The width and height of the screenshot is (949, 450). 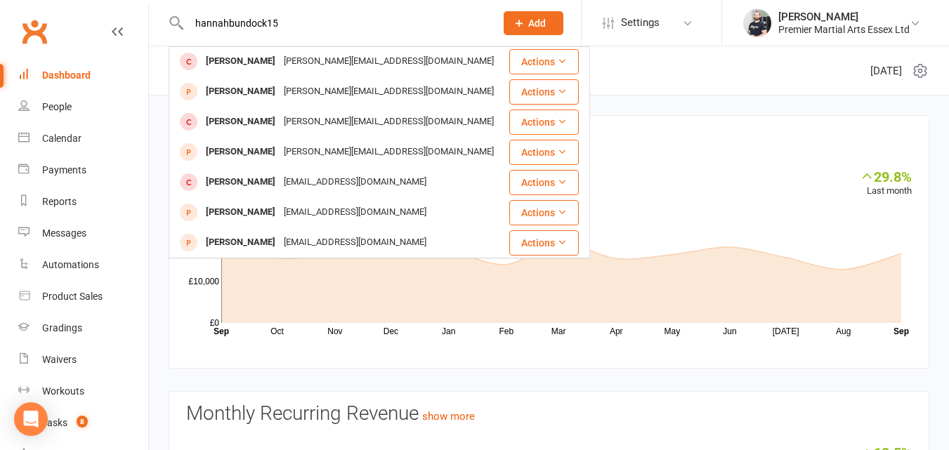 What do you see at coordinates (62, 138) in the screenshot?
I see `div: Calendar` at bounding box center [62, 138].